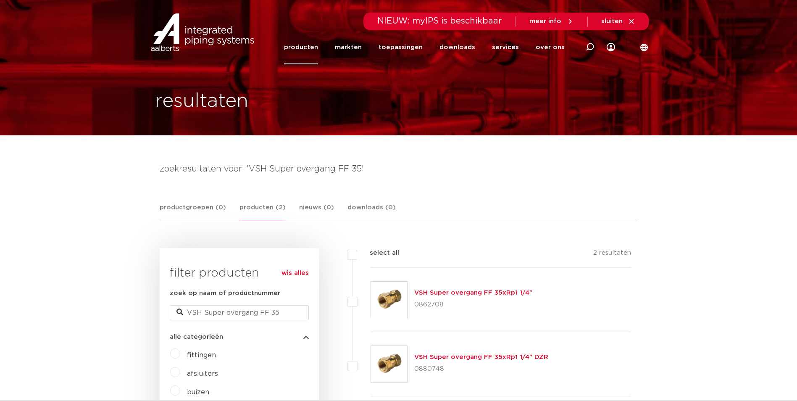 This screenshot has height=401, width=797. Describe the element at coordinates (348, 47) in the screenshot. I see `a: markten` at that location.